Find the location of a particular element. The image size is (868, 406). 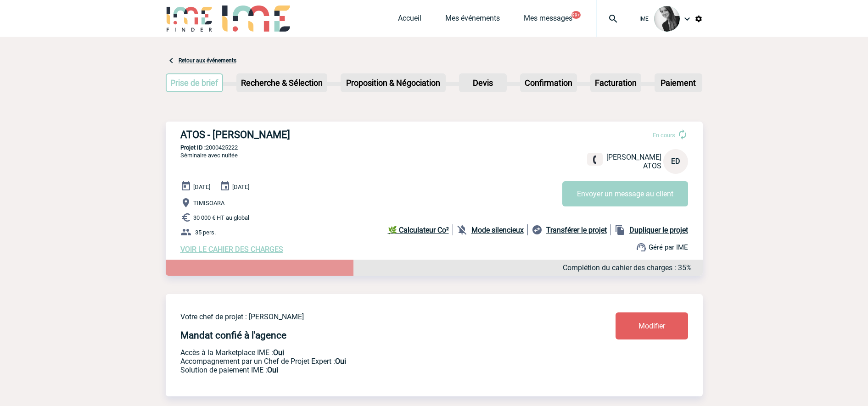

span: 30 000 € HT au global is located at coordinates (221, 218).